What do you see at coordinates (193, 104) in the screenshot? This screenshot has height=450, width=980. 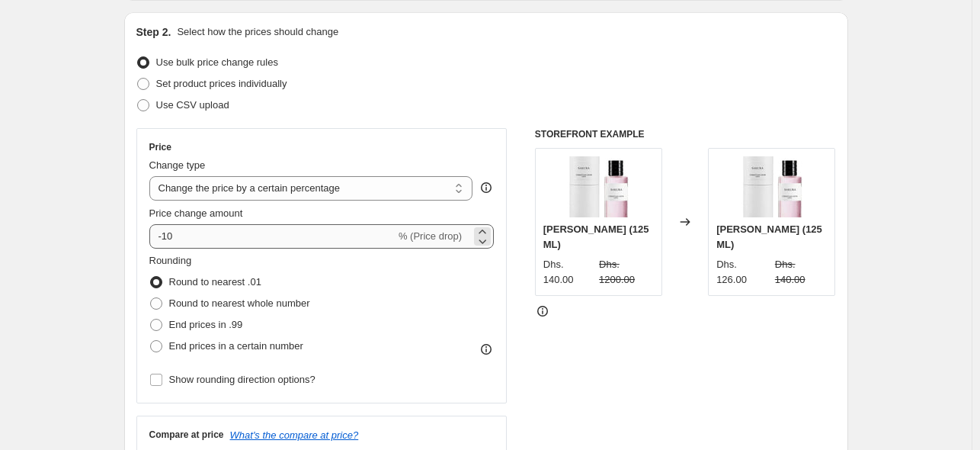 I see `span: Use CSV upload` at bounding box center [193, 104].